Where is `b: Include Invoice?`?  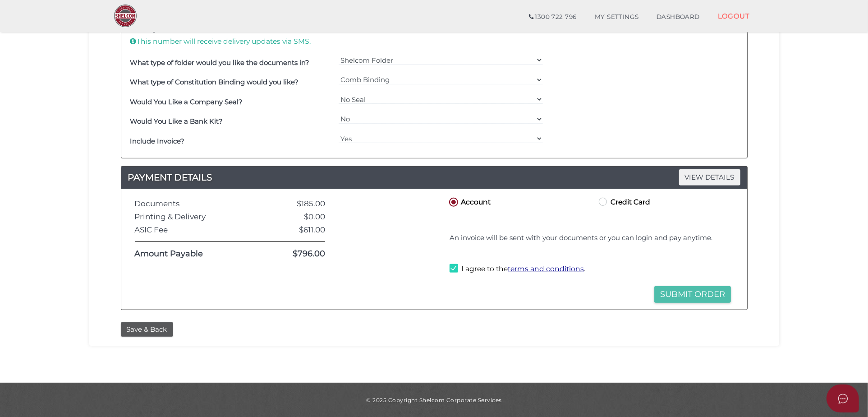 b: Include Invoice? is located at coordinates (158, 141).